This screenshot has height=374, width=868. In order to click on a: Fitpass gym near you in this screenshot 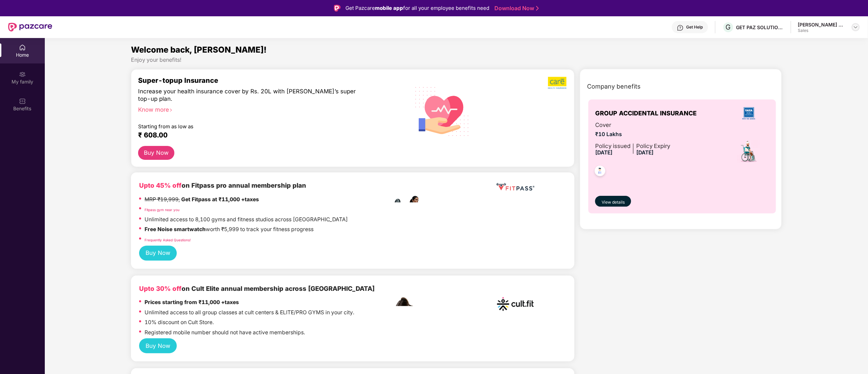, I will do `click(162, 209)`.